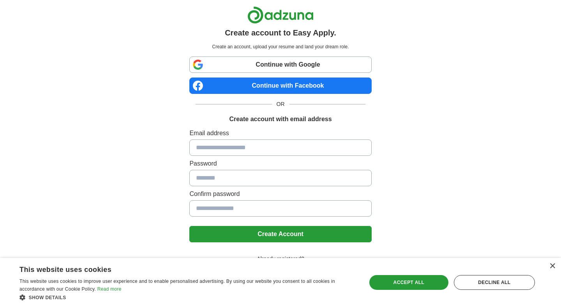 This screenshot has width=561, height=307. What do you see at coordinates (109, 289) in the screenshot?
I see `a: Read more, opens a new window` at bounding box center [109, 289].